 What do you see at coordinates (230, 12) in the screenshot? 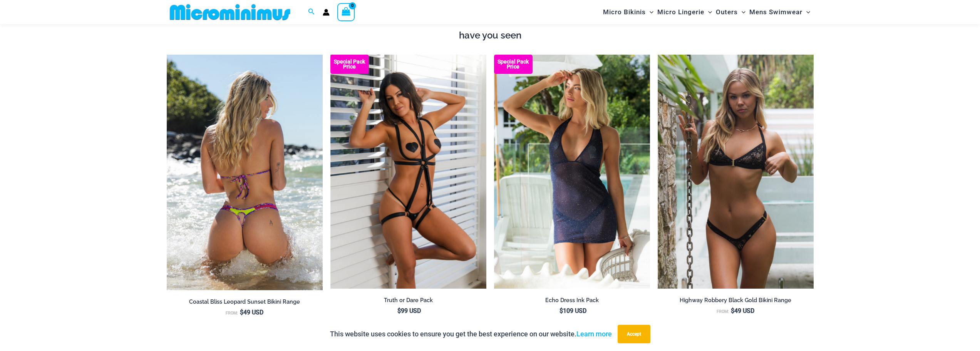
I see `img: MM SHOP LOGO FLAT` at bounding box center [230, 12].